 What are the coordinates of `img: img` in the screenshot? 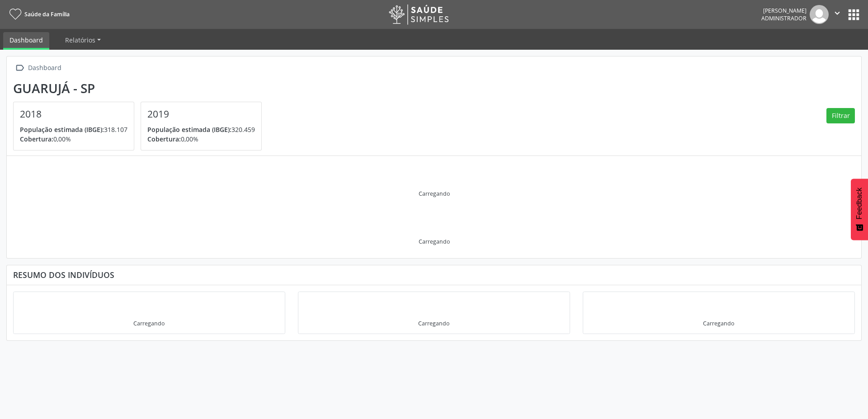 It's located at (819, 15).